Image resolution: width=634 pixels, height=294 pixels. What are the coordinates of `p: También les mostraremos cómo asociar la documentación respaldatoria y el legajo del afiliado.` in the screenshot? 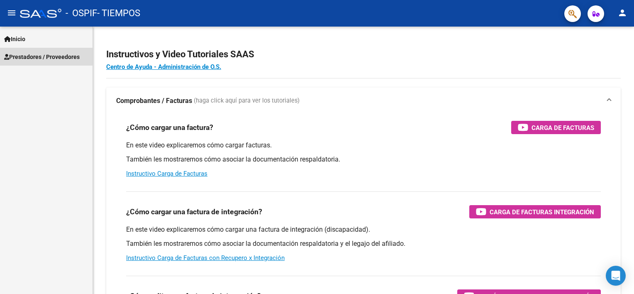 It's located at (364, 244).